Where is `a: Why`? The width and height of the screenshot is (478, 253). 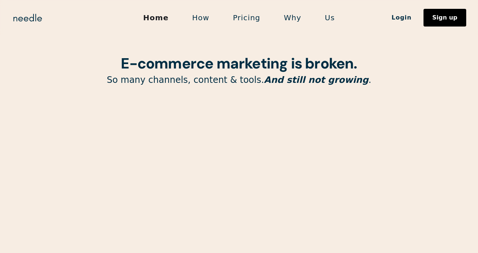 a: Why is located at coordinates (292, 18).